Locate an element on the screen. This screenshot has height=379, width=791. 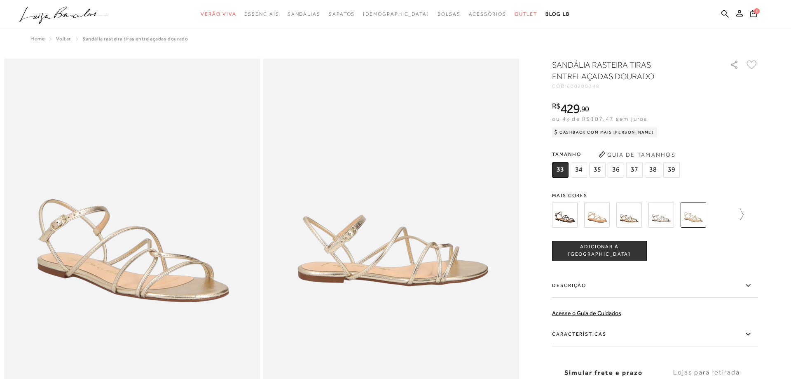
img: SANDALIA RASTEIRA TIRAS ENTRELAÇADAS MALBEC is located at coordinates (565, 215).